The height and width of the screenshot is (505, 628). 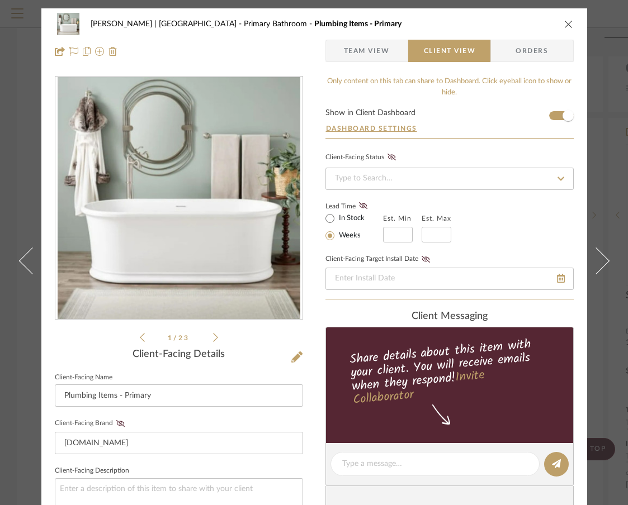 What do you see at coordinates (351, 219) in the screenshot?
I see `label: In Stock` at bounding box center [351, 219].